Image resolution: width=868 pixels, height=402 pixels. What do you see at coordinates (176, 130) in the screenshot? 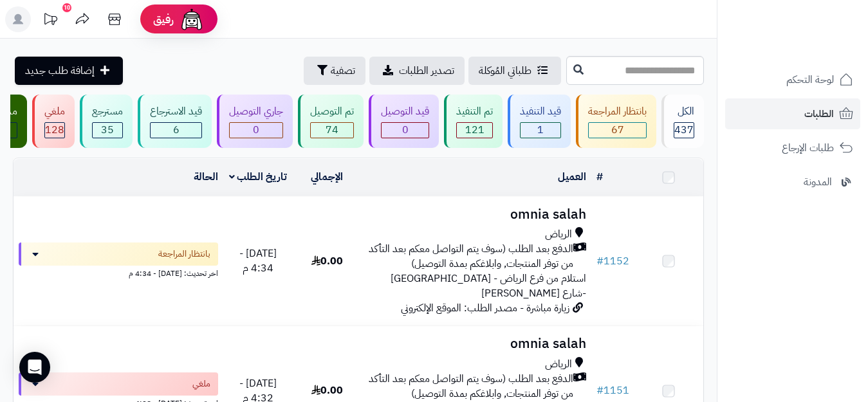
I see `span: 6` at bounding box center [176, 130].